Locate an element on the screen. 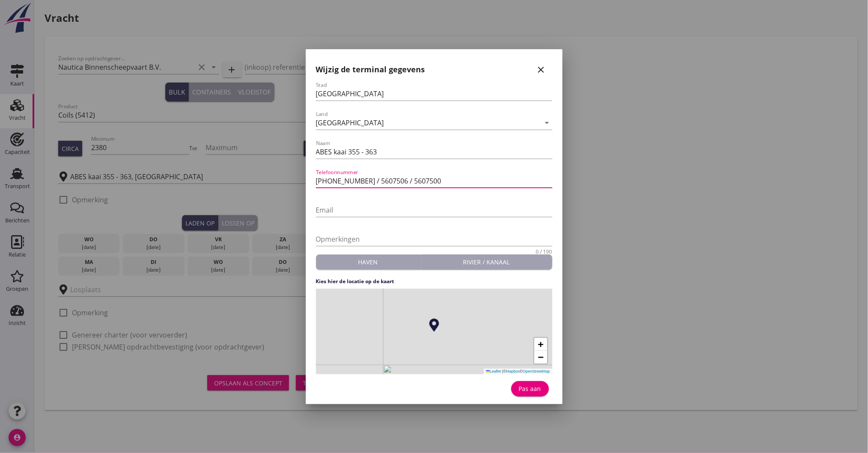 This screenshot has height=453, width=868. a: Zoom in is located at coordinates (541, 345).